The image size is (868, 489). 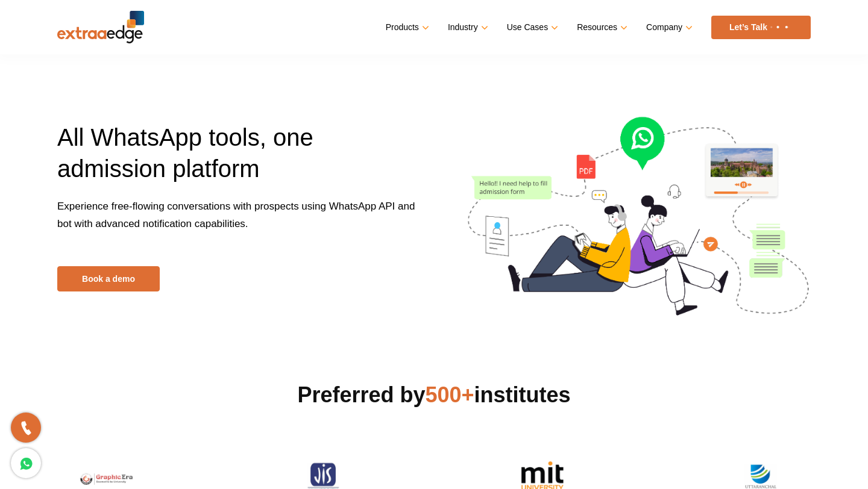 I want to click on span: Experience free-flowing conversations with prospects using WhatsApp API and bot with advanced not..., so click(x=236, y=215).